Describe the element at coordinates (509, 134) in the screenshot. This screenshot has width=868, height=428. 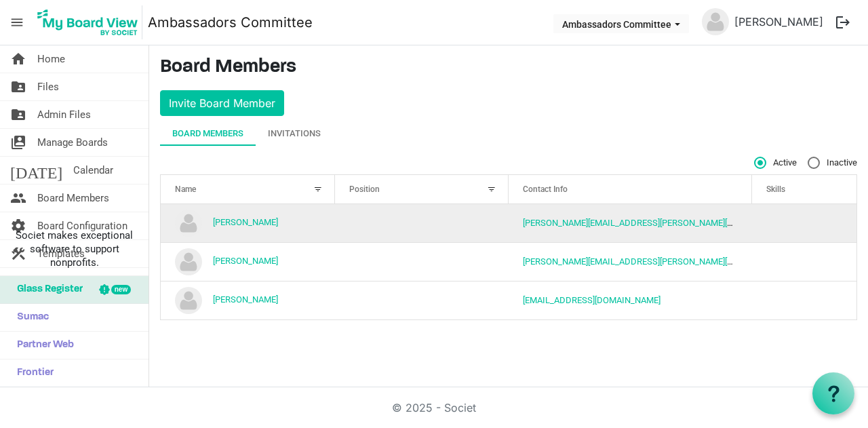
I see `div: tab-header` at that location.